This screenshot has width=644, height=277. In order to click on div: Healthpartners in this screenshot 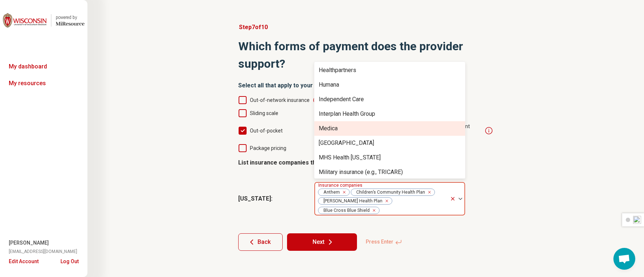, I will do `click(337, 70)`.